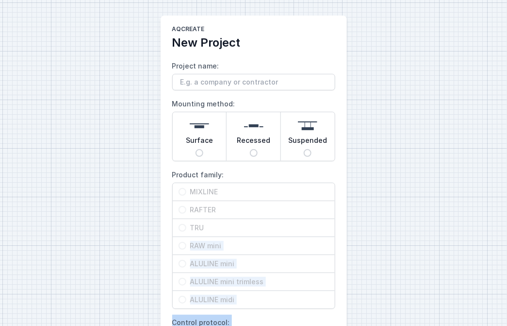 This screenshot has height=326, width=507. I want to click on span: Suspended, so click(308, 142).